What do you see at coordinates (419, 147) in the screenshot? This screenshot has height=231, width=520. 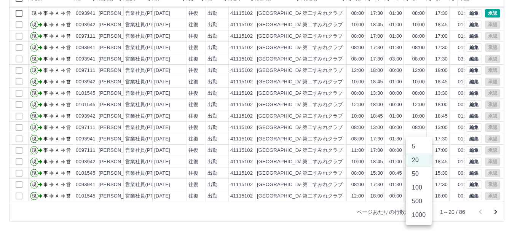 I see `li: 5` at bounding box center [419, 147].